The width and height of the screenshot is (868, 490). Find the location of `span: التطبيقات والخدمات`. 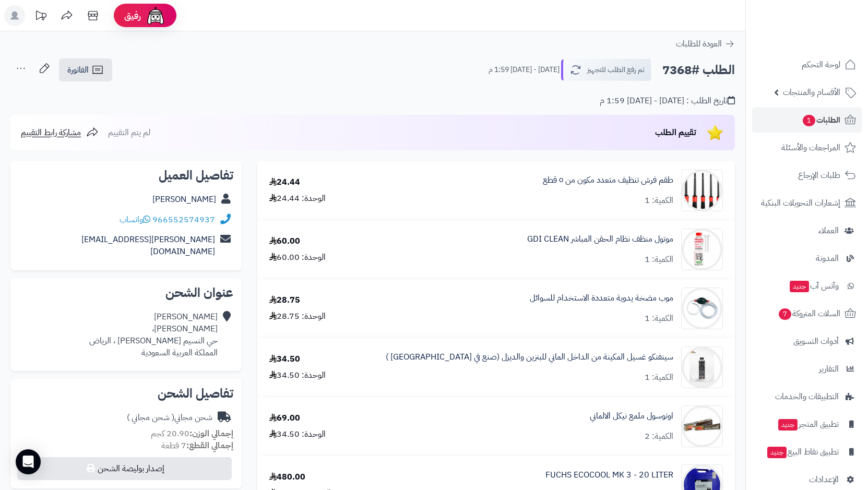

span: التطبيقات والخدمات is located at coordinates (807, 396).